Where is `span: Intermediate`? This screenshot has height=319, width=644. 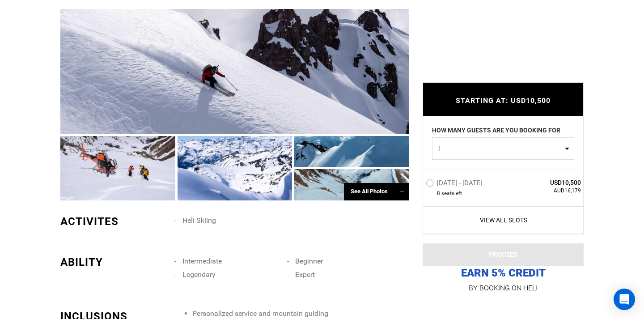 span: Intermediate is located at coordinates (202, 261).